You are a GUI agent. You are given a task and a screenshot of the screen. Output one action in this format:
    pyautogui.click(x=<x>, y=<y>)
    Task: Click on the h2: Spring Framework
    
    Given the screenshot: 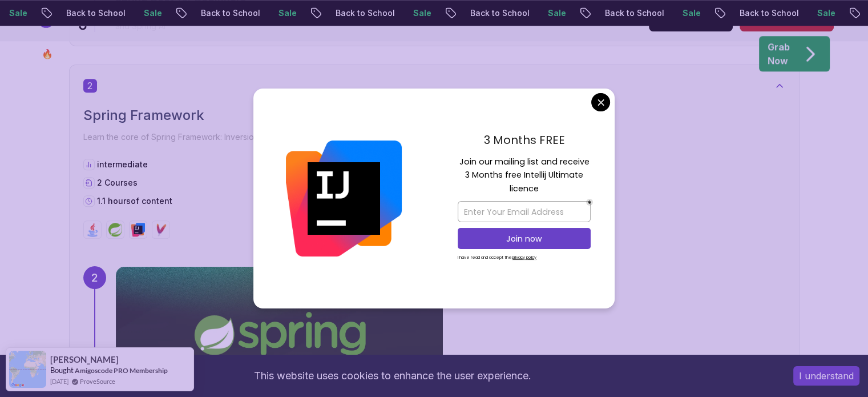 What is the action you would take?
    pyautogui.click(x=434, y=115)
    